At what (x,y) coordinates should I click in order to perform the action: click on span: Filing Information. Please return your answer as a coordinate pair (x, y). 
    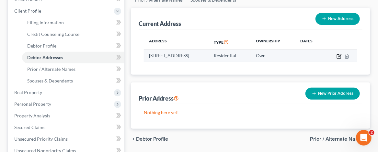
    Looking at the image, I should click on (45, 22).